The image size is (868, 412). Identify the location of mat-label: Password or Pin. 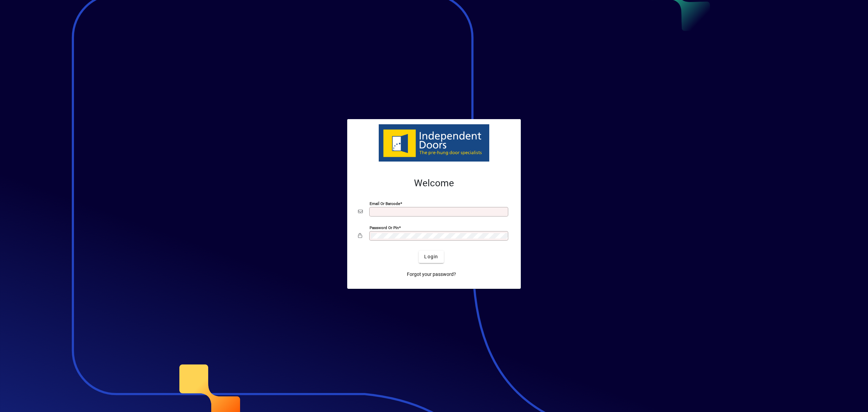
(384, 227).